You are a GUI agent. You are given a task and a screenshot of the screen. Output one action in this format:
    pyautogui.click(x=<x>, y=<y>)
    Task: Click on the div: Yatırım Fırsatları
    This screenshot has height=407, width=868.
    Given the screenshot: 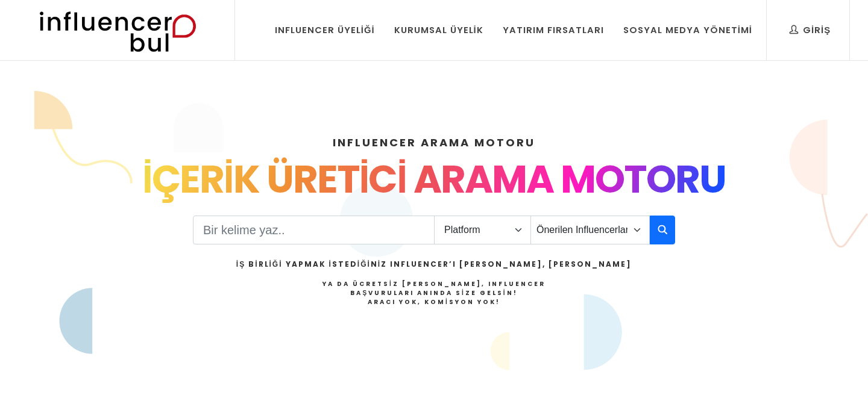 What is the action you would take?
    pyautogui.click(x=553, y=30)
    